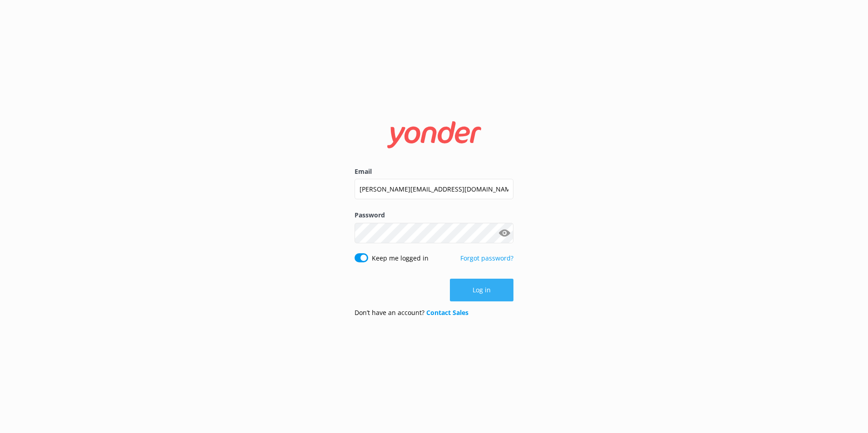  What do you see at coordinates (400, 258) in the screenshot?
I see `label: Keep me logged in` at bounding box center [400, 258].